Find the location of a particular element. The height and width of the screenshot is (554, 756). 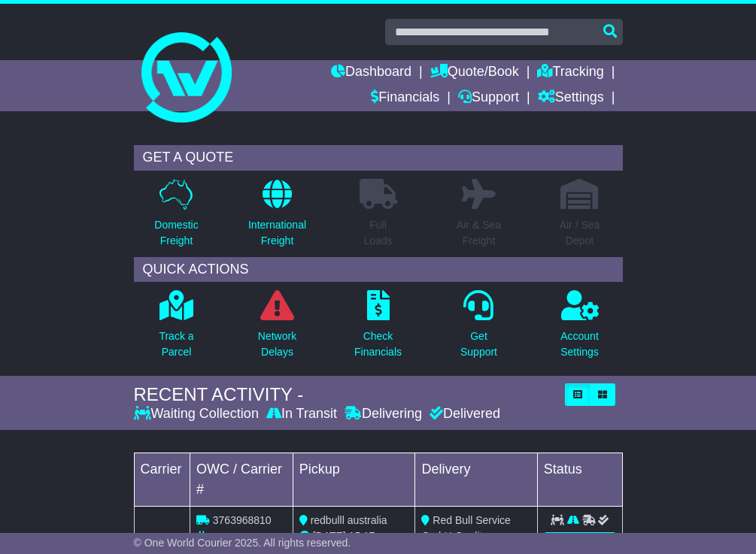

div: Delivering is located at coordinates (383, 414).